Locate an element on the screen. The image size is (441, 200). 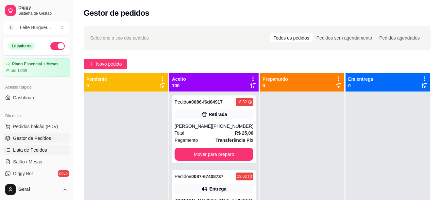
a: Plano Essencial + Mesasaté 13/09 is located at coordinates (36, 67).